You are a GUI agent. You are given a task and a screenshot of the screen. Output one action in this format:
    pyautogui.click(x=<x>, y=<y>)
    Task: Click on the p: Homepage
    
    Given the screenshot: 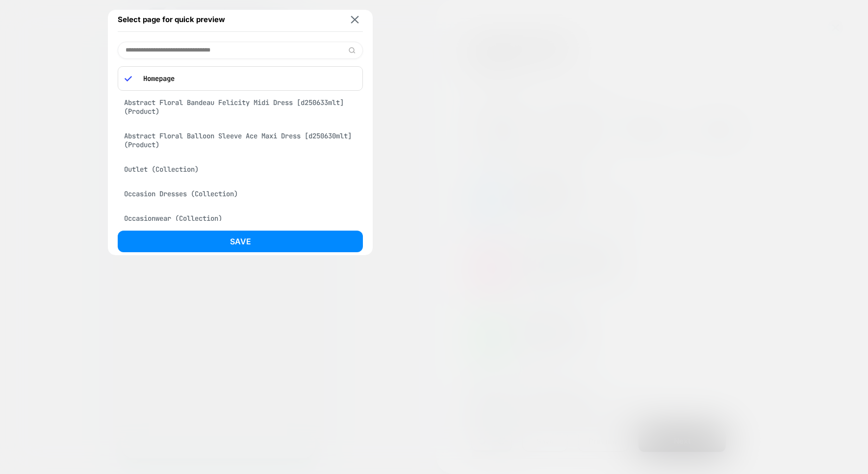 What is the action you would take?
    pyautogui.click(x=248, y=78)
    